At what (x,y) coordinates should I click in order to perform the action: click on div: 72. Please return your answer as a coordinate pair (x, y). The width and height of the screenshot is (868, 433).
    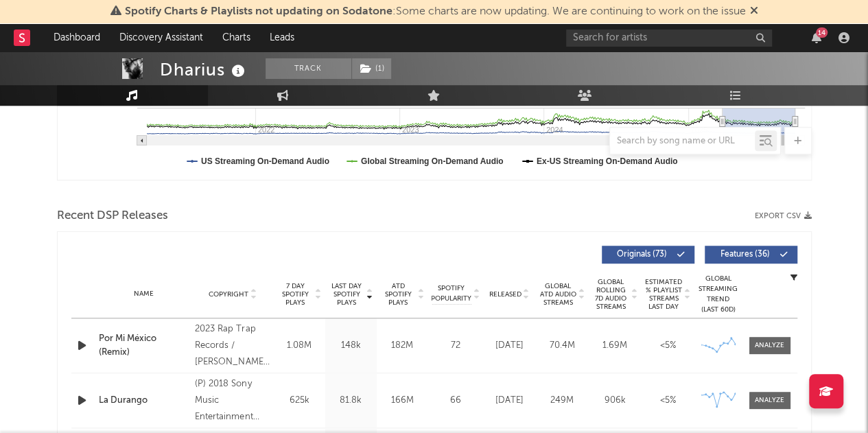
    Looking at the image, I should click on (456, 345).